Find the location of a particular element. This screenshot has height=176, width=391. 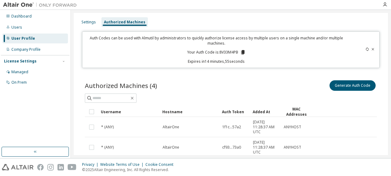

span: Authorized Machines (4) is located at coordinates (121, 85).